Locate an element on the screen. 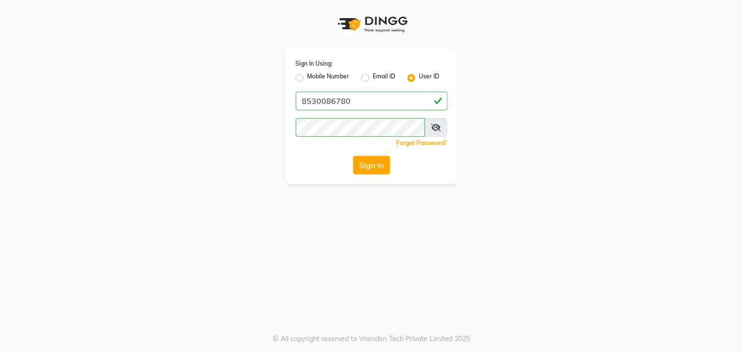  a: Forgot Password? is located at coordinates (422, 143).